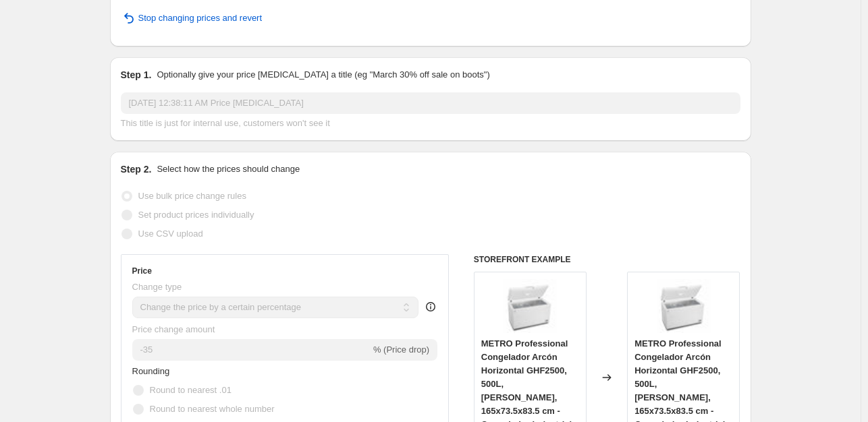 The image size is (868, 422). I want to click on span: This title is just for internal use, customers won't see it, so click(226, 123).